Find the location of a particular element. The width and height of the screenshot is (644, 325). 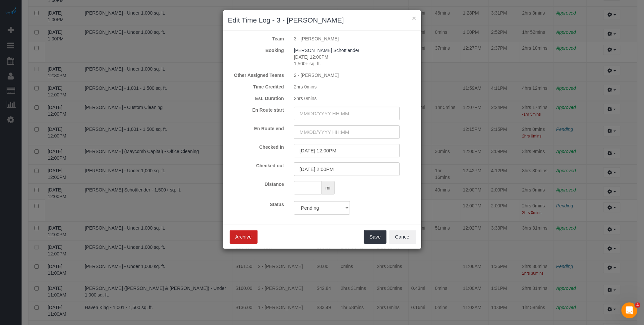

label: Team is located at coordinates (256, 39).